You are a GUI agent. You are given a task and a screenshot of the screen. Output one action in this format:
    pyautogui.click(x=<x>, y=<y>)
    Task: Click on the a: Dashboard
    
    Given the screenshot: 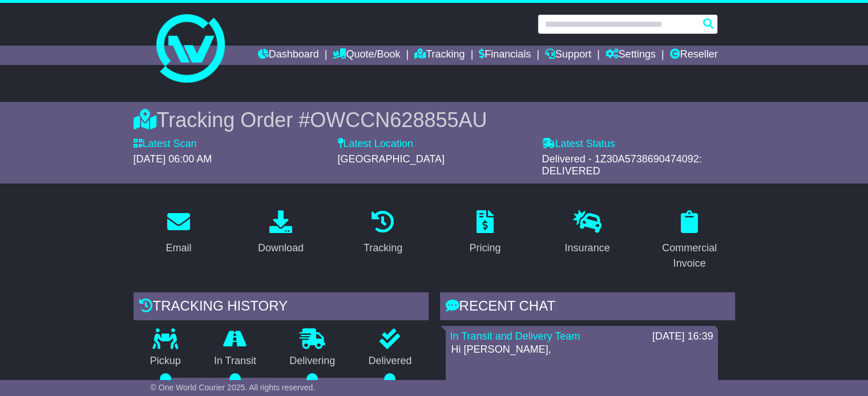 What is the action you would take?
    pyautogui.click(x=288, y=55)
    